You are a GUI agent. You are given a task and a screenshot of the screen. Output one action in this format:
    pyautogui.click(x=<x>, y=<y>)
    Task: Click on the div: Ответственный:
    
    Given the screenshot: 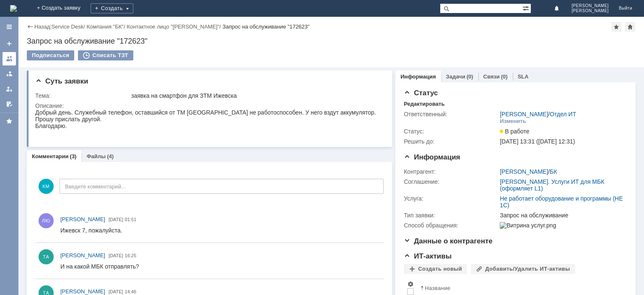 What is the action you would take?
    pyautogui.click(x=451, y=115)
    